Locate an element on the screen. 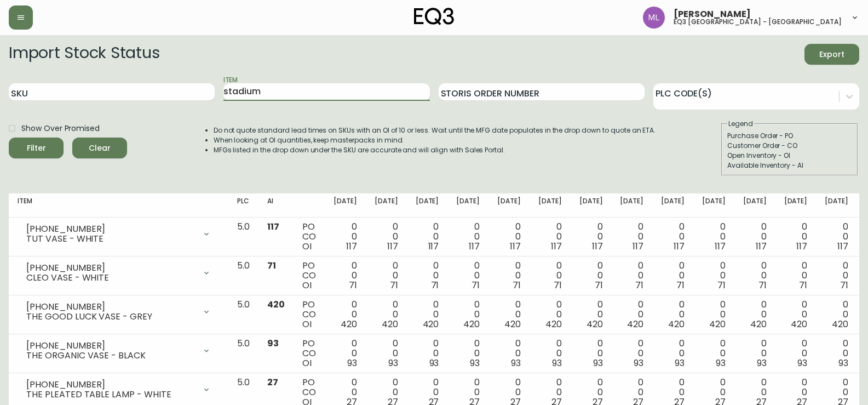  td: 5.0 is located at coordinates (243, 275).